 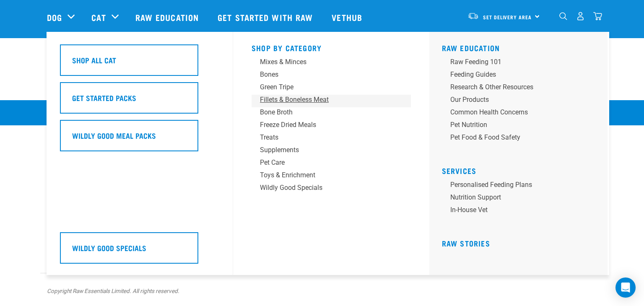 What do you see at coordinates (331, 176) in the screenshot?
I see `a: Toys & Enrichment` at bounding box center [331, 176].